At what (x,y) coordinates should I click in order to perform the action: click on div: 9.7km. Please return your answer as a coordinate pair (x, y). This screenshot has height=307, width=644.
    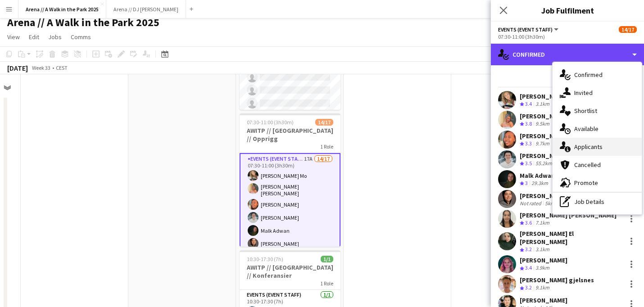
    Looking at the image, I should click on (542, 144).